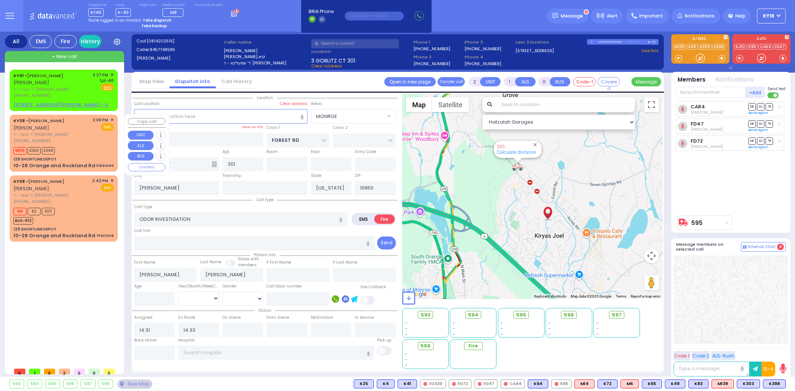  What do you see at coordinates (105, 236) in the screenshot?
I see `div: Fracture` at bounding box center [105, 236].